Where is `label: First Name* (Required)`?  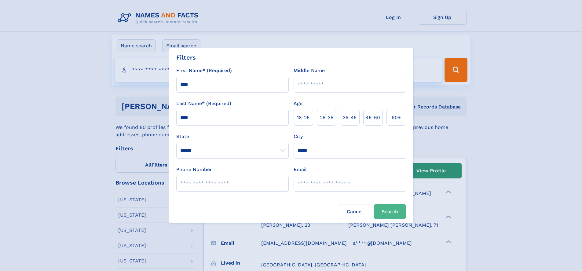
label: First Name* (Required) is located at coordinates (204, 71).